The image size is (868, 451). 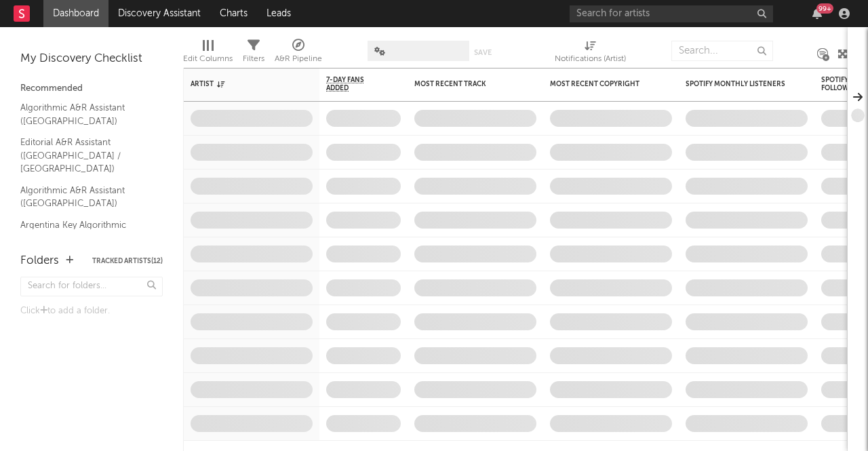 What do you see at coordinates (817, 14) in the screenshot?
I see `button: 99+` at bounding box center [817, 14].